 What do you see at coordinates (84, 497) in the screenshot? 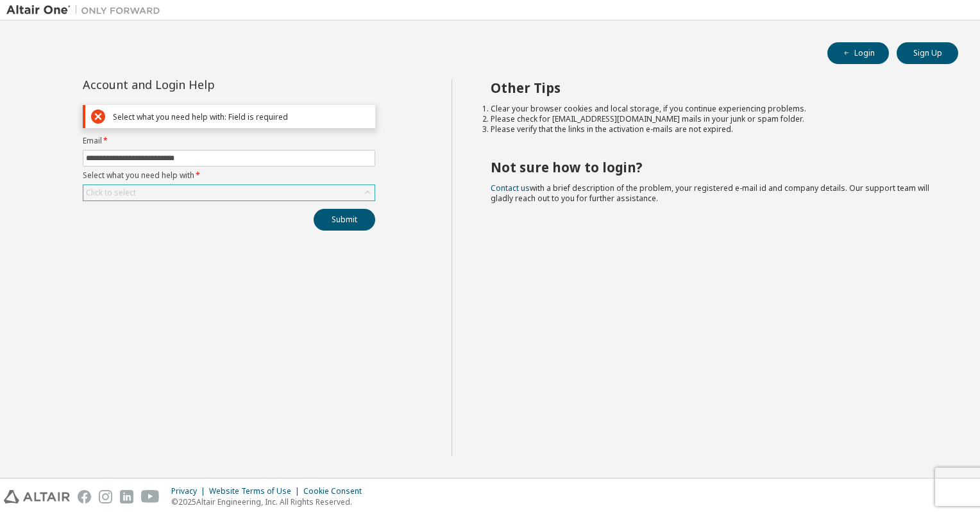
I see `img: facebook.svg` at bounding box center [84, 497].